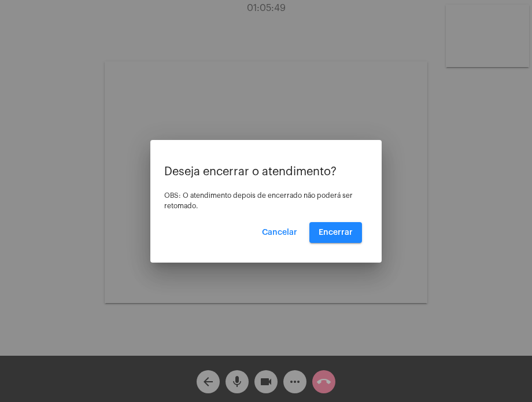  What do you see at coordinates (280, 233) in the screenshot?
I see `button: Cancelar` at bounding box center [280, 233].